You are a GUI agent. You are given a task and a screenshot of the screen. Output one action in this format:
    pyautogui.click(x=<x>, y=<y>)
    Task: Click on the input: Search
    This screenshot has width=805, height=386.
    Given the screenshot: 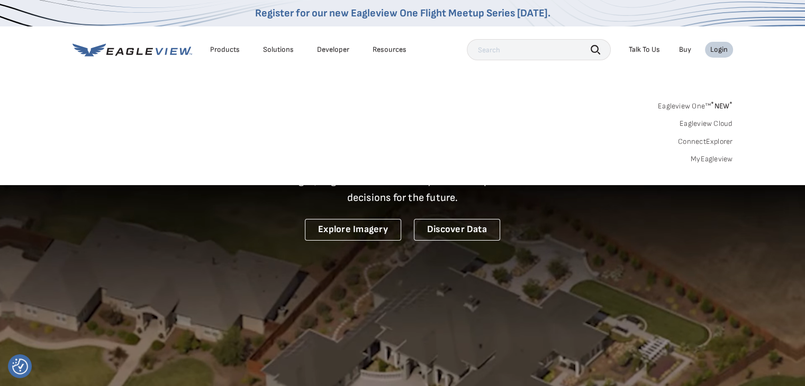 What is the action you would take?
    pyautogui.click(x=539, y=50)
    